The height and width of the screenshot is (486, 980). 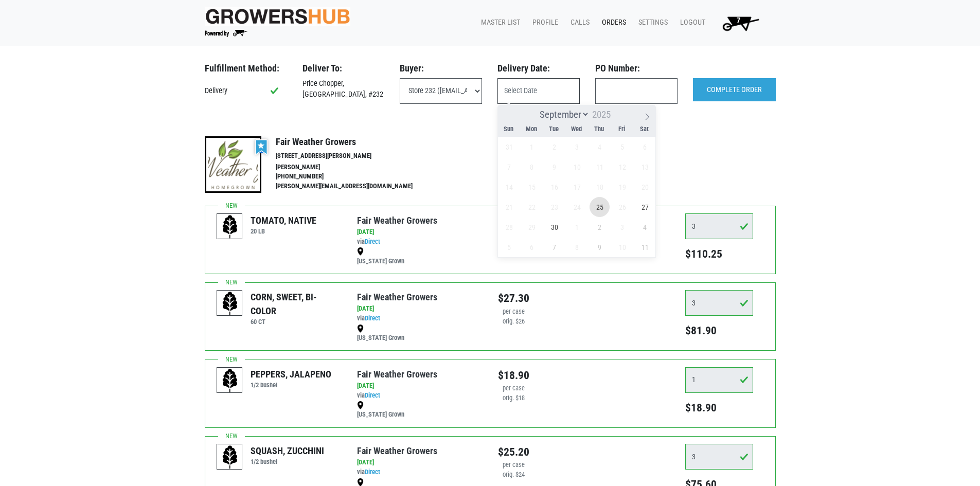 I want to click on a: Master List, so click(x=499, y=22).